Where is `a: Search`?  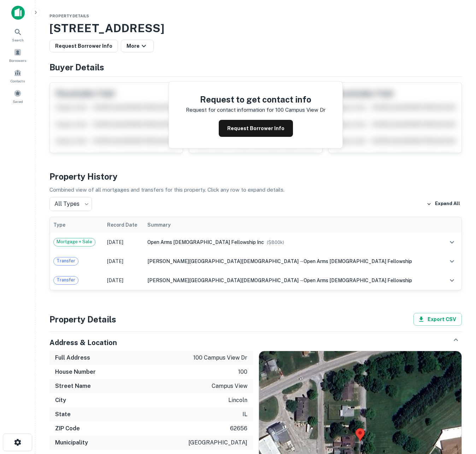 a: Search is located at coordinates (17, 35).